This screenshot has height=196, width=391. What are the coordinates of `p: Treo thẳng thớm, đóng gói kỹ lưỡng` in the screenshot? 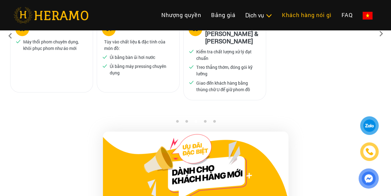 It's located at (228, 70).